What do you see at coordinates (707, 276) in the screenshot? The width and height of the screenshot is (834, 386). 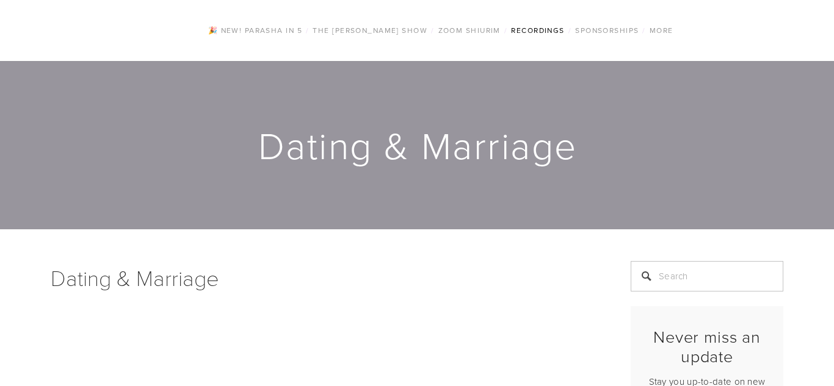 I see `input: Search` at bounding box center [707, 276].